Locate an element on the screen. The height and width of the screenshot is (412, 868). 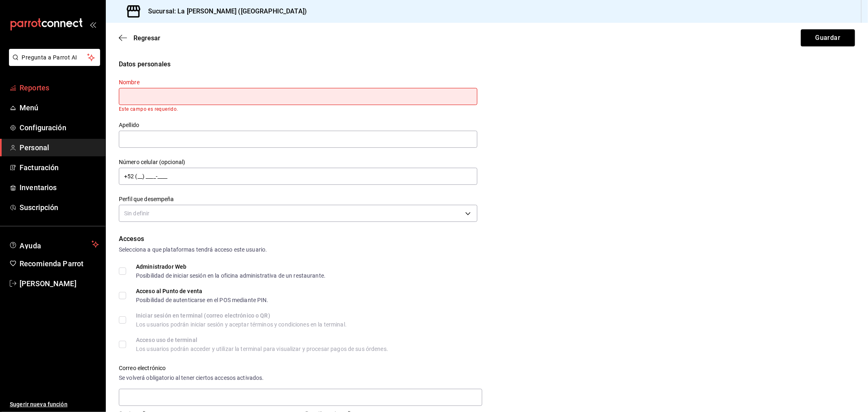
span: Sugerir nueva función is located at coordinates (54, 404).